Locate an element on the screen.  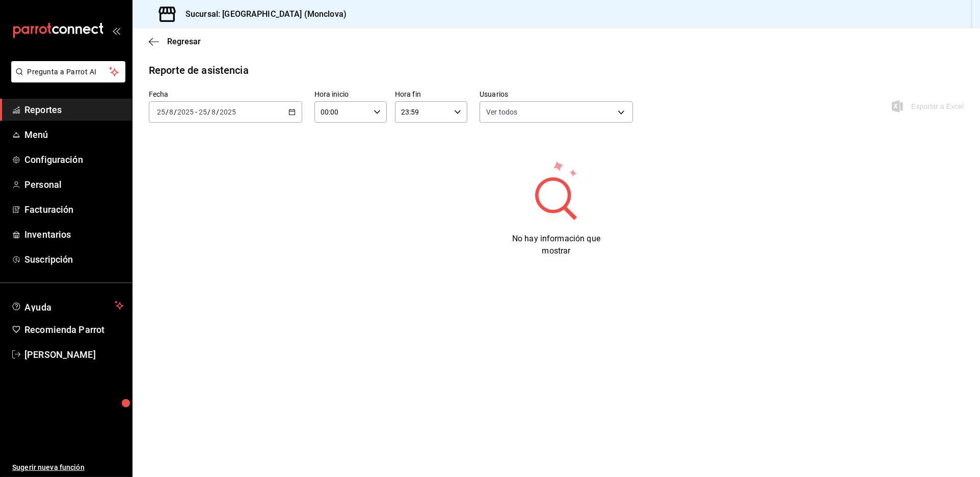
span: Sugerir nueva función is located at coordinates (68, 467).